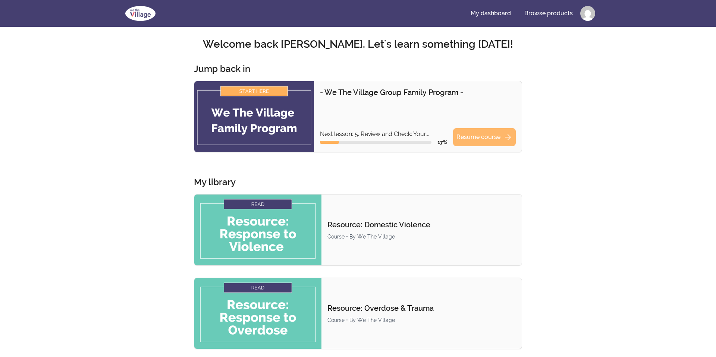  Describe the element at coordinates (215, 182) in the screenshot. I see `h3: My library` at that location.